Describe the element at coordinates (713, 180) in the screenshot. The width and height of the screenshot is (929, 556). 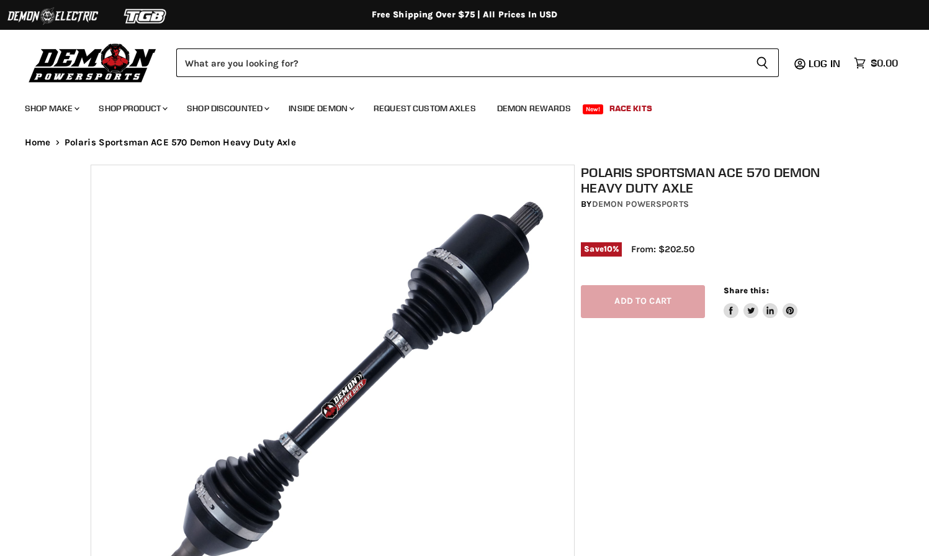
I see `h1: Polaris Sportsman ACE 570 Demon Heavy Duty Axle` at that location.